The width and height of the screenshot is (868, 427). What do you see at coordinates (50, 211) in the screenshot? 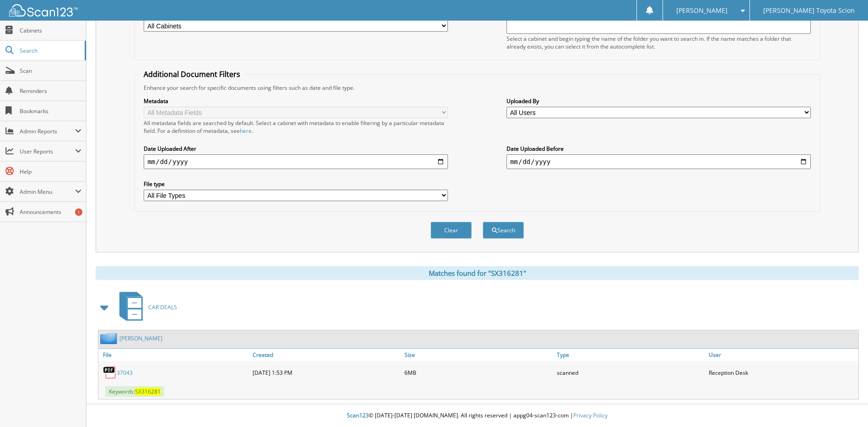
I see `span: Announcements` at bounding box center [50, 211].